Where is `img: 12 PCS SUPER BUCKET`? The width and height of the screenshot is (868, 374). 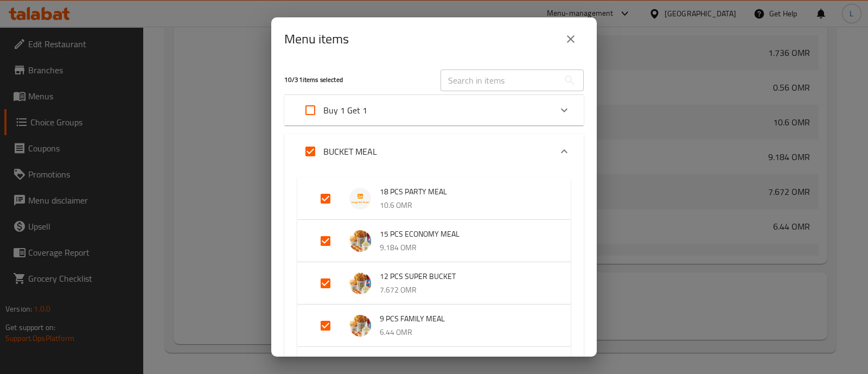
img: 12 PCS SUPER BUCKET is located at coordinates (360, 283).